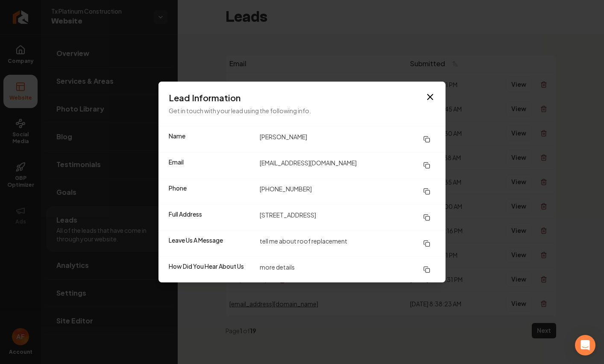 The image size is (604, 364). I want to click on dt: Leave Us A Message, so click(211, 244).